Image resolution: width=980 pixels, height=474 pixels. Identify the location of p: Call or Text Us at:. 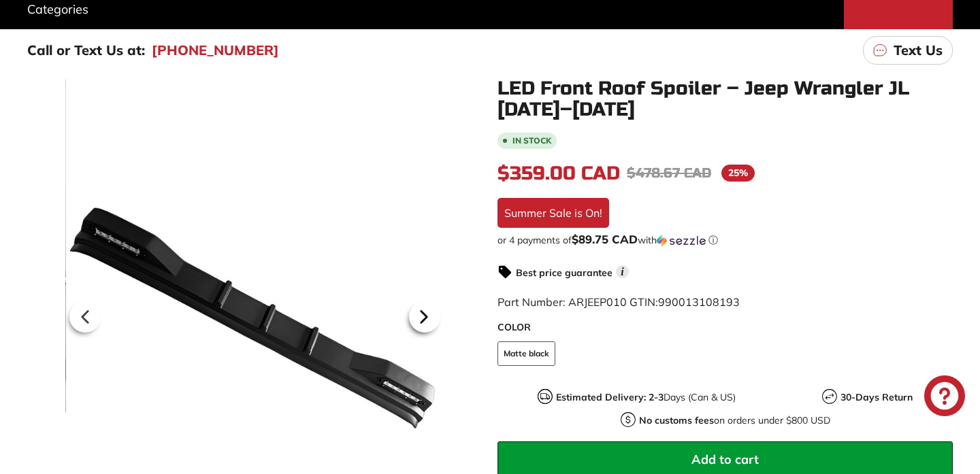
(86, 50).